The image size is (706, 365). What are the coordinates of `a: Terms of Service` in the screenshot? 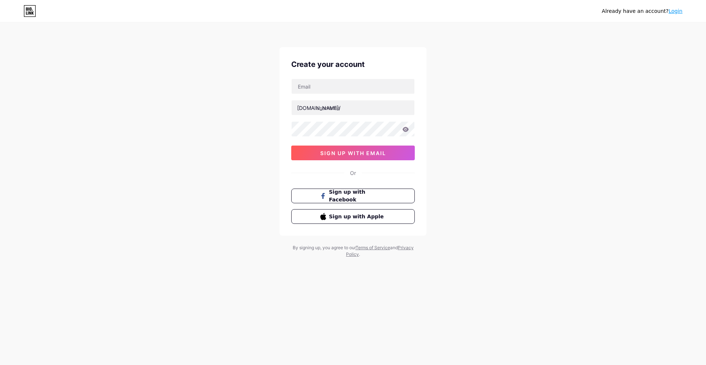 It's located at (373, 247).